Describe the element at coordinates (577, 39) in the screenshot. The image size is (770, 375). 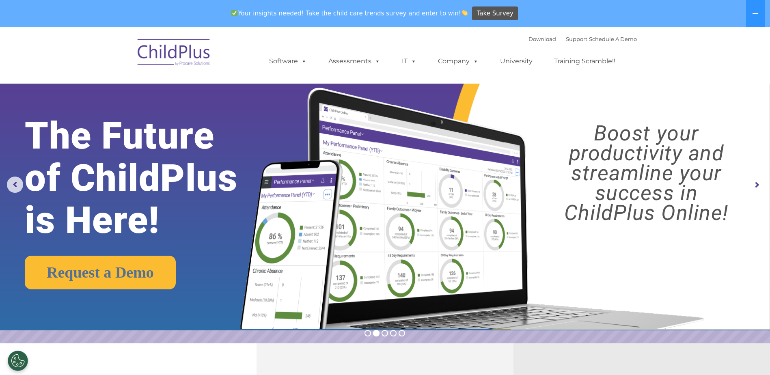
I see `a: Support` at that location.